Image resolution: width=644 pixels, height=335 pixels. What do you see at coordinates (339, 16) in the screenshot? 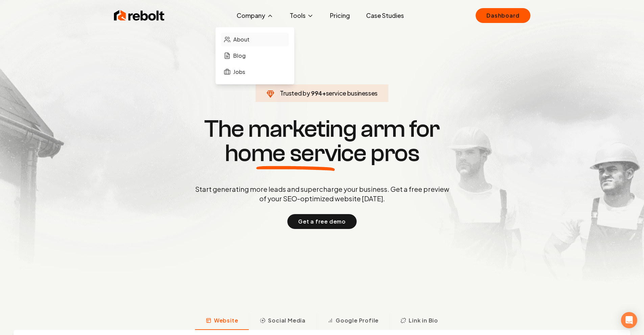
I see `a: Pricing` at bounding box center [339, 16].